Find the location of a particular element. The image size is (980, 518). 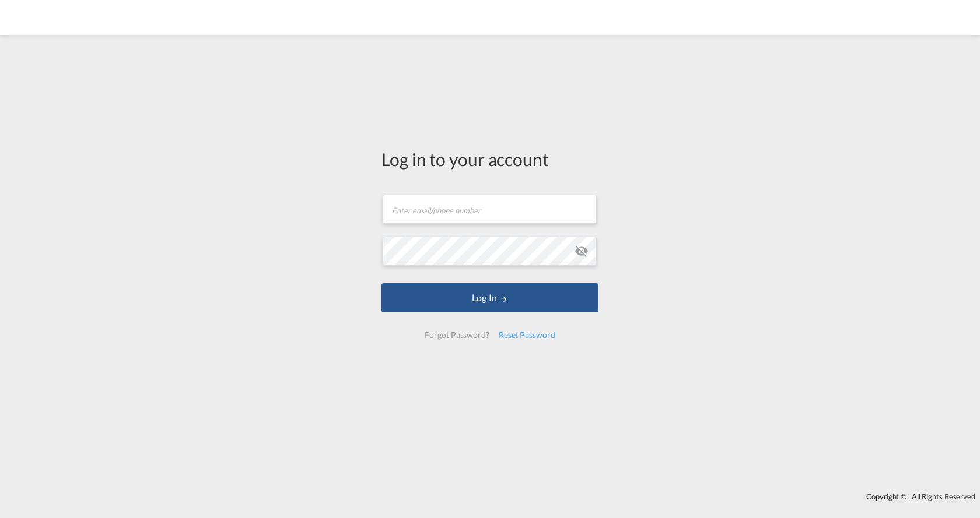

div: Forgot Password? is located at coordinates (457, 335).